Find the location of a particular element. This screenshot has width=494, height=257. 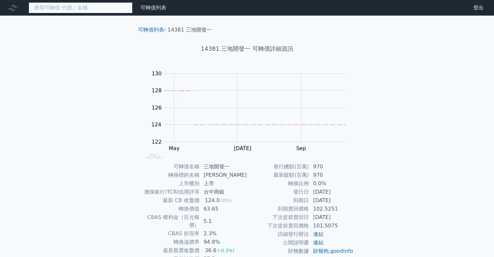

td: 發行日 is located at coordinates (278, 192).